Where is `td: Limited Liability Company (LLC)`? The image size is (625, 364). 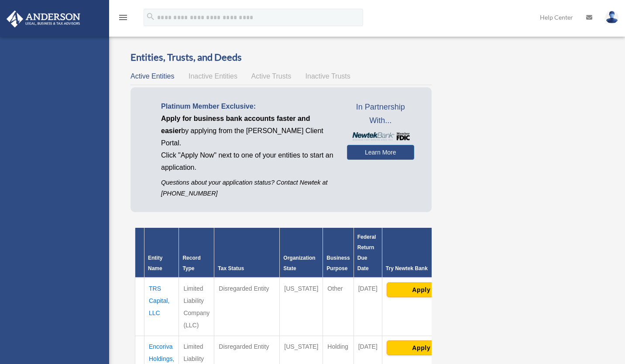 td: Limited Liability Company (LLC) is located at coordinates (196, 307).